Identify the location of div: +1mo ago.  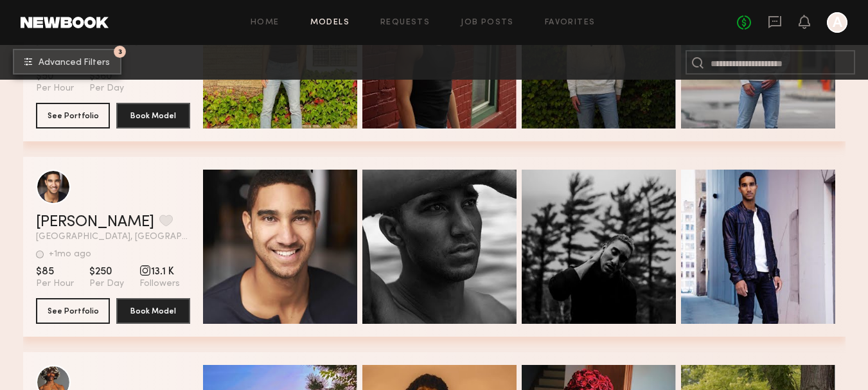
(70, 255).